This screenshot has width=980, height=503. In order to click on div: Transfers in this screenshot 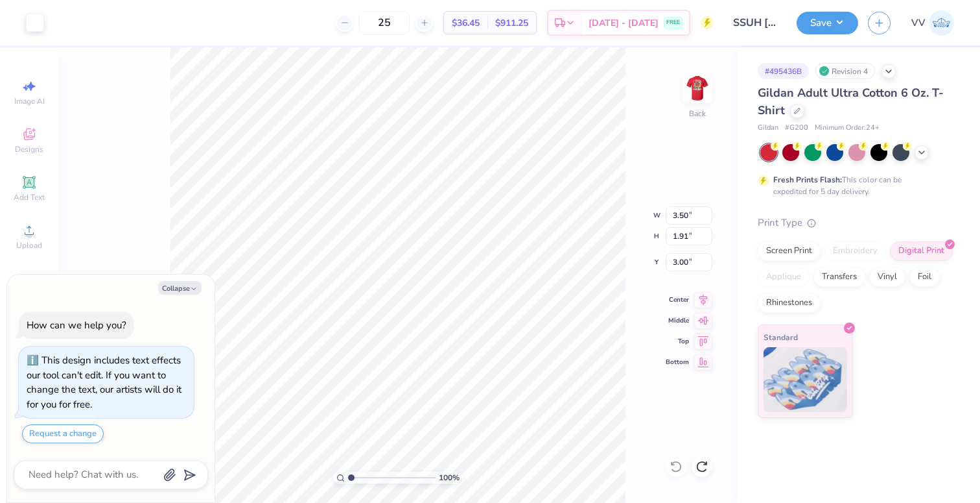, I will do `click(840, 277)`.